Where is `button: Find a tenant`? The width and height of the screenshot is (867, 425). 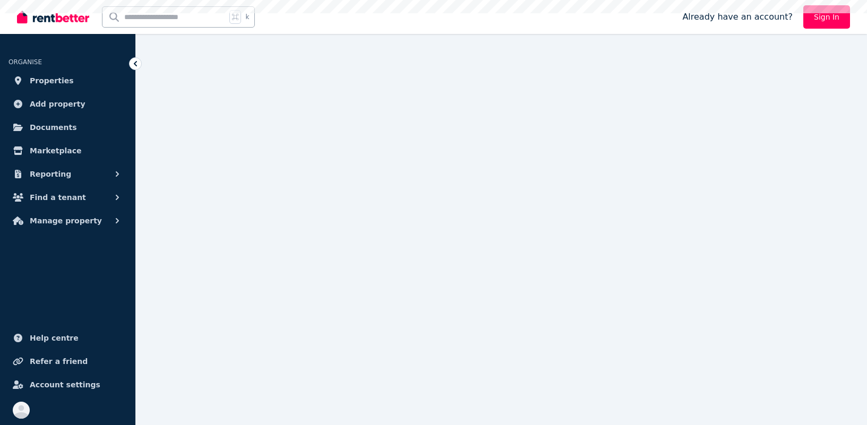
button: Find a tenant is located at coordinates (67, 197).